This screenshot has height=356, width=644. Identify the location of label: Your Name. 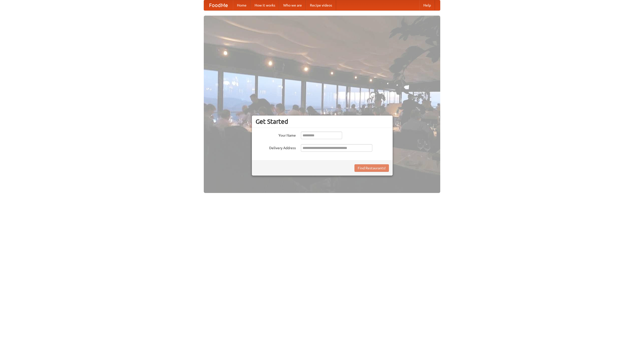
(276, 135).